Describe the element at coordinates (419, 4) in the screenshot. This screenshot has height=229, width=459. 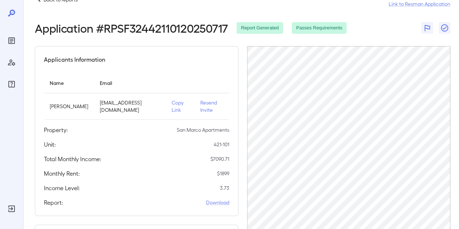
I see `a: Link to Resman Application` at that location.